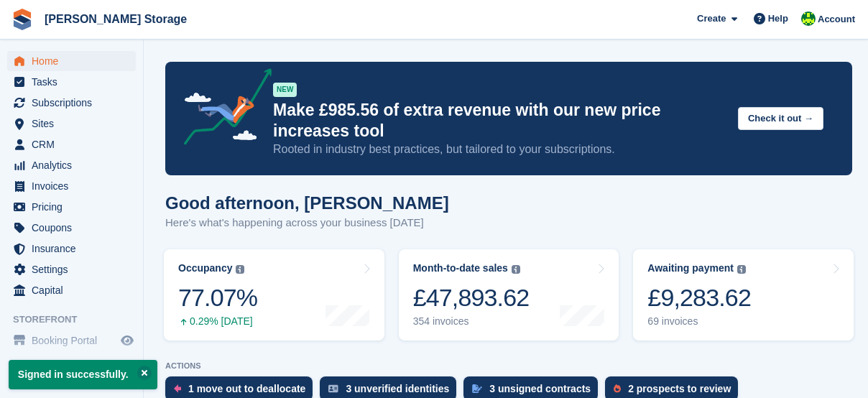  Describe the element at coordinates (499, 121) in the screenshot. I see `p: Make £985.56 of extra revenue with our new price increases tool` at that location.